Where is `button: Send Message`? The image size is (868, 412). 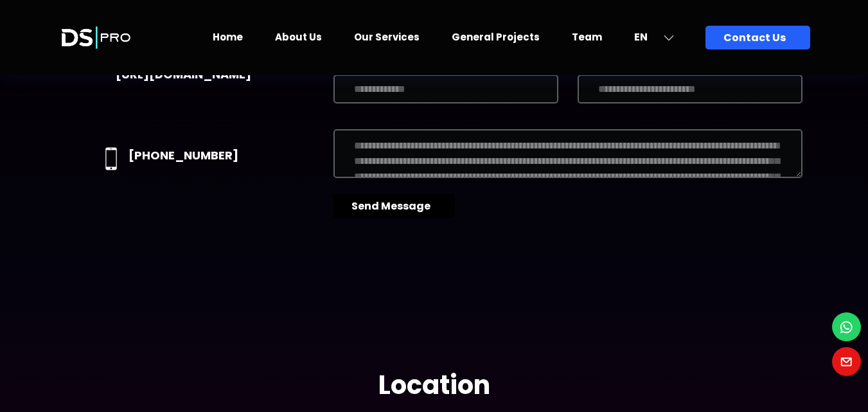 button: Send Message is located at coordinates (394, 205).